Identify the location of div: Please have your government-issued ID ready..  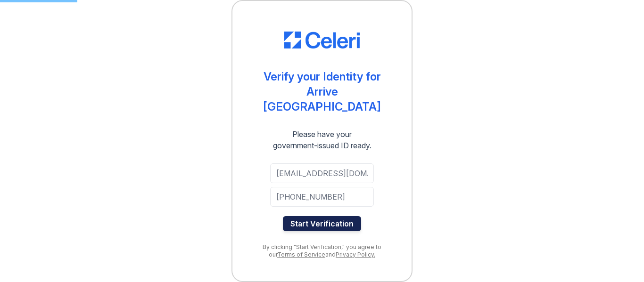
(322, 140).